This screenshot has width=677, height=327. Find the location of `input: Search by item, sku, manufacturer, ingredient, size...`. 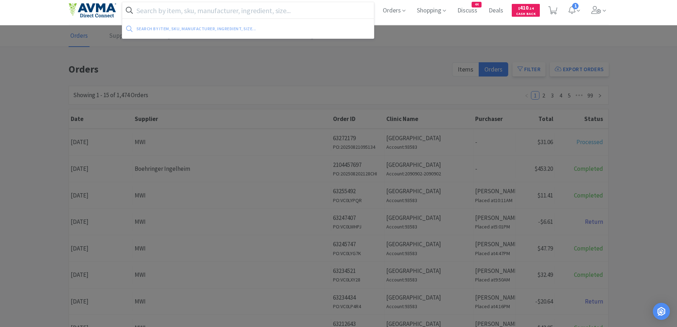

input: Search by item, sku, manufacturer, ingredient, size... is located at coordinates (248, 10).